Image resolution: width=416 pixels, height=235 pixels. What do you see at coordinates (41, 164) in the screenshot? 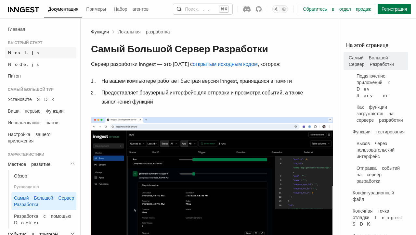
I see `button: Местное развитие` at bounding box center [41, 164].